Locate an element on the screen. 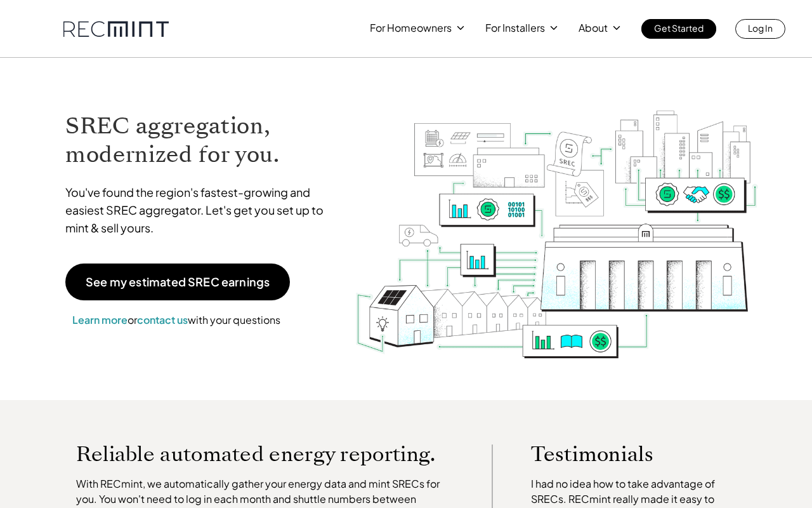 This screenshot has width=812, height=508. a: Get Started is located at coordinates (679, 28).